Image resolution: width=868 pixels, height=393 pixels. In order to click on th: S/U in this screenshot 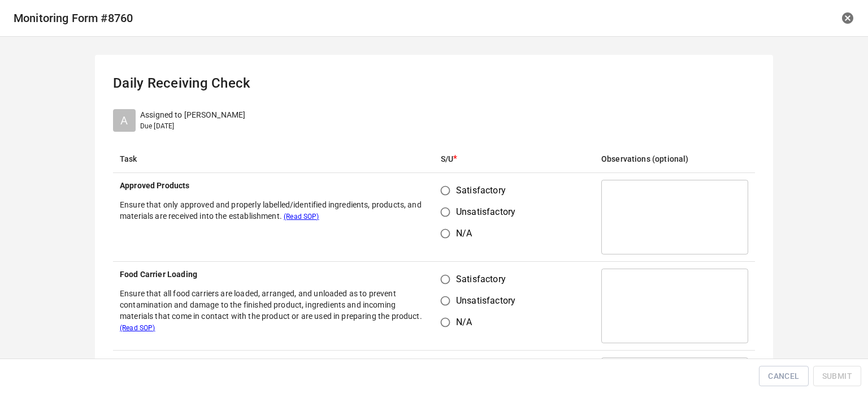, I will do `click(514, 159)`.